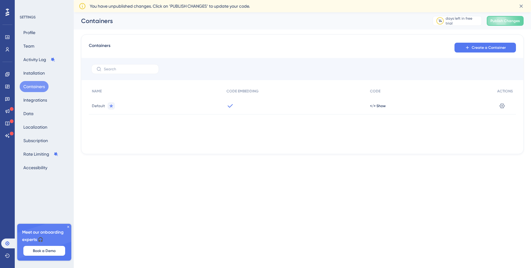 Image resolution: width=531 pixels, height=268 pixels. I want to click on button: Subscription, so click(36, 141).